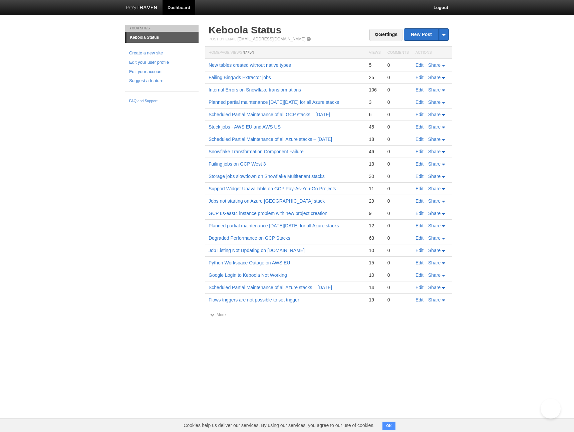 The image size is (574, 432). What do you see at coordinates (389, 426) in the screenshot?
I see `button: OK` at bounding box center [389, 426].